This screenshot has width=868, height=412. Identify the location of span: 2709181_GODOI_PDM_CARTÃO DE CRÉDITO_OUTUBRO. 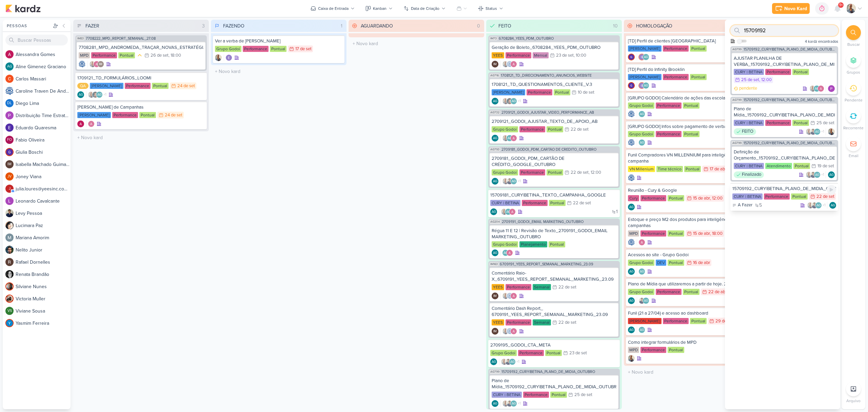
(549, 149).